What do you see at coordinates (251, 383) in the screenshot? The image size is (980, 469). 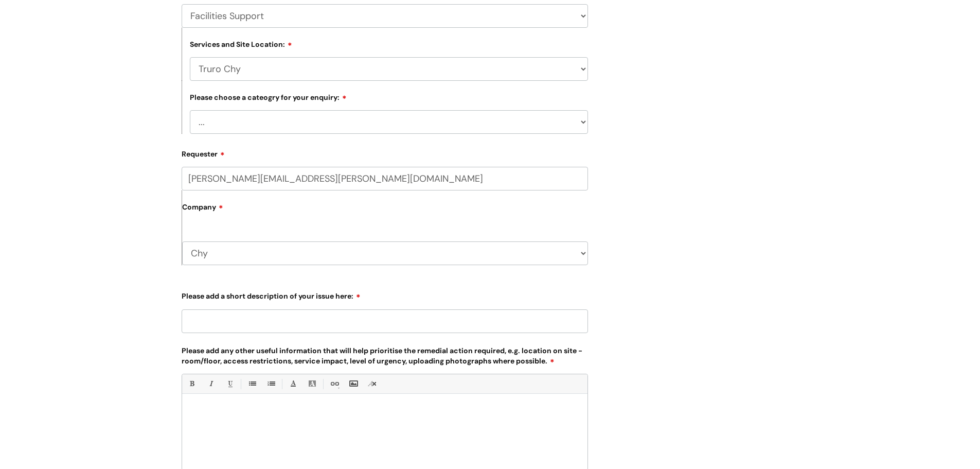 I see `a: • Unordered List (Ctrl-Shift-7)` at bounding box center [251, 383].